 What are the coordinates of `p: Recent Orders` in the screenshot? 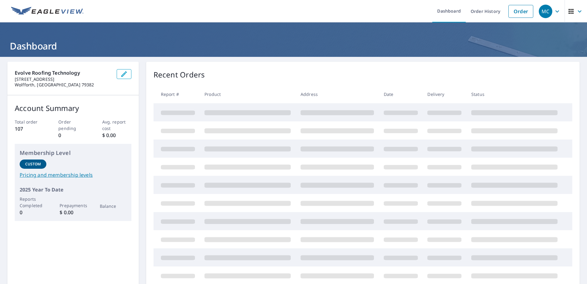 It's located at (179, 75).